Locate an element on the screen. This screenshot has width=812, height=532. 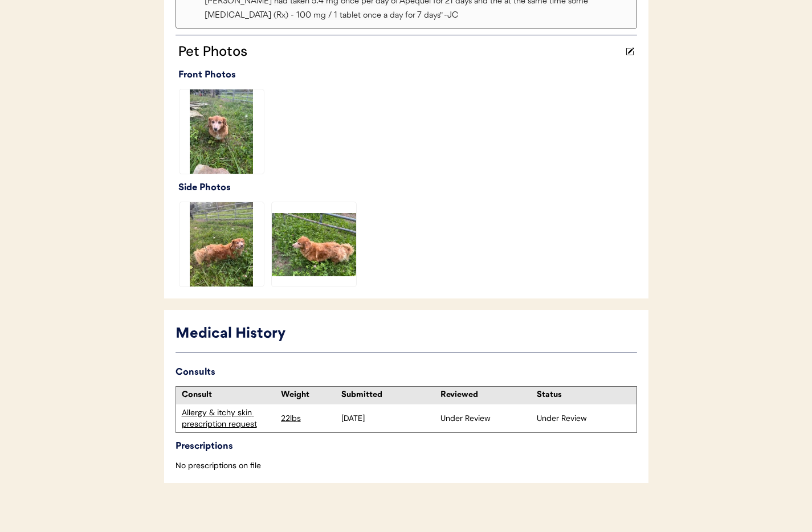
div: Reviewed is located at coordinates (488, 395).